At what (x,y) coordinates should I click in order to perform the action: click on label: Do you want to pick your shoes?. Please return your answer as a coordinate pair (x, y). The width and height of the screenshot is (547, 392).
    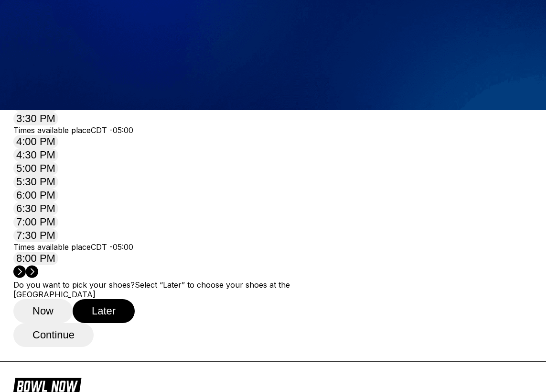
    Looking at the image, I should click on (74, 285).